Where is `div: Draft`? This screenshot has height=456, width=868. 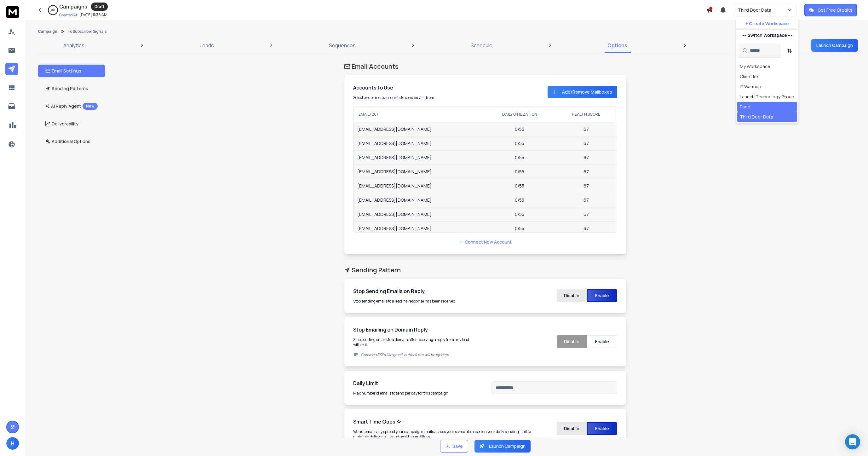 div: Draft is located at coordinates (99, 6).